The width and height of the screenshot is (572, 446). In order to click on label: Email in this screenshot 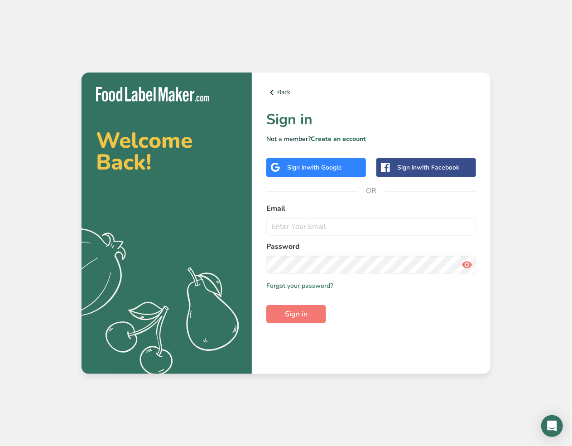, I will do `click(371, 208)`.